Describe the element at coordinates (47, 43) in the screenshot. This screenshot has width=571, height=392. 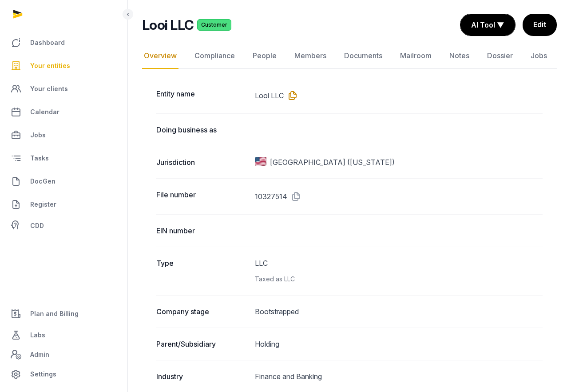
I see `span: Dashboard` at that location.